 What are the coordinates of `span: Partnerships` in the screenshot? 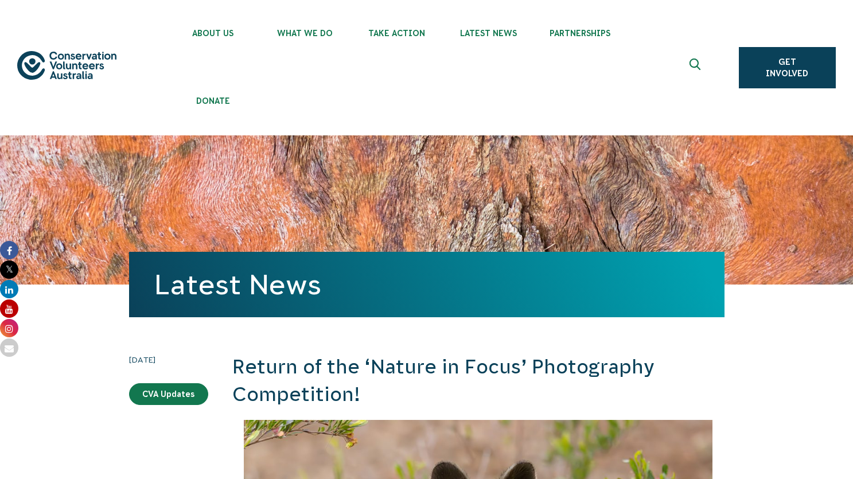 It's located at (580, 33).